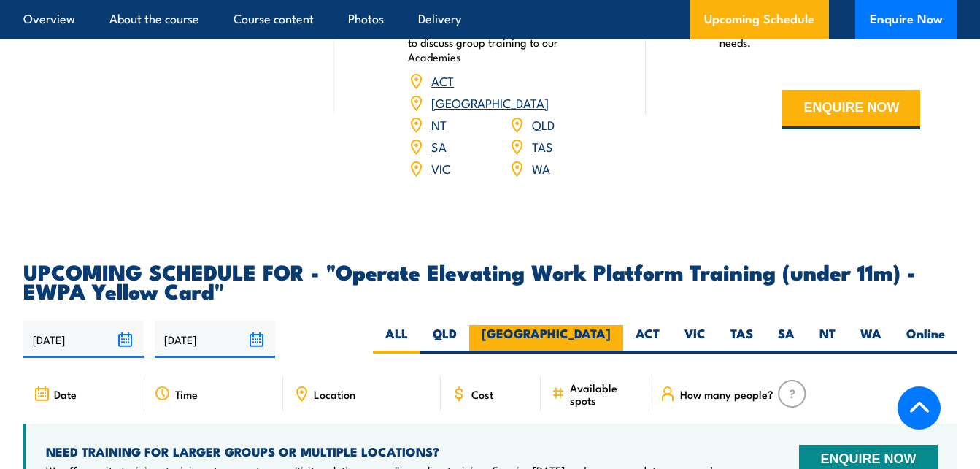 This screenshot has height=469, width=980. What do you see at coordinates (439, 124) in the screenshot?
I see `a: NT` at bounding box center [439, 124].